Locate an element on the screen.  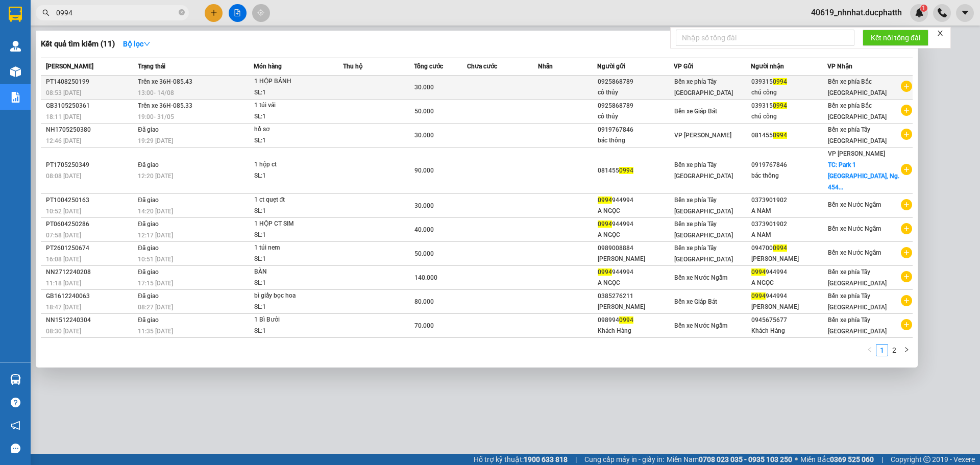
button: right is located at coordinates (906, 350).